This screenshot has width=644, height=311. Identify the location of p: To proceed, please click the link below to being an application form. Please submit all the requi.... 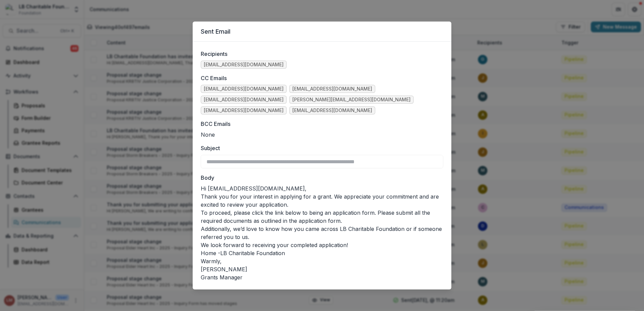
(322, 217).